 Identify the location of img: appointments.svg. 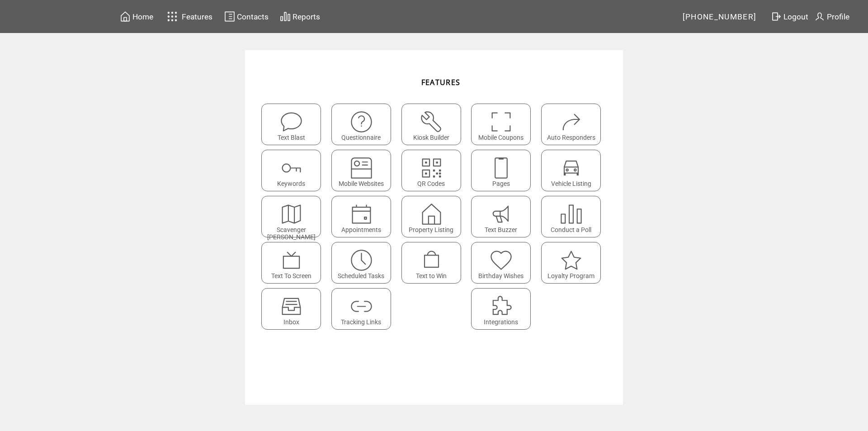
(361, 214).